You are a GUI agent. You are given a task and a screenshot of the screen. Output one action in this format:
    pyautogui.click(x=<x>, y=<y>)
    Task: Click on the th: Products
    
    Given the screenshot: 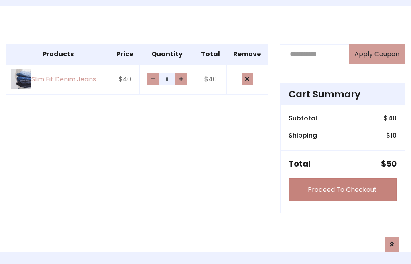 What is the action you would take?
    pyautogui.click(x=58, y=54)
    